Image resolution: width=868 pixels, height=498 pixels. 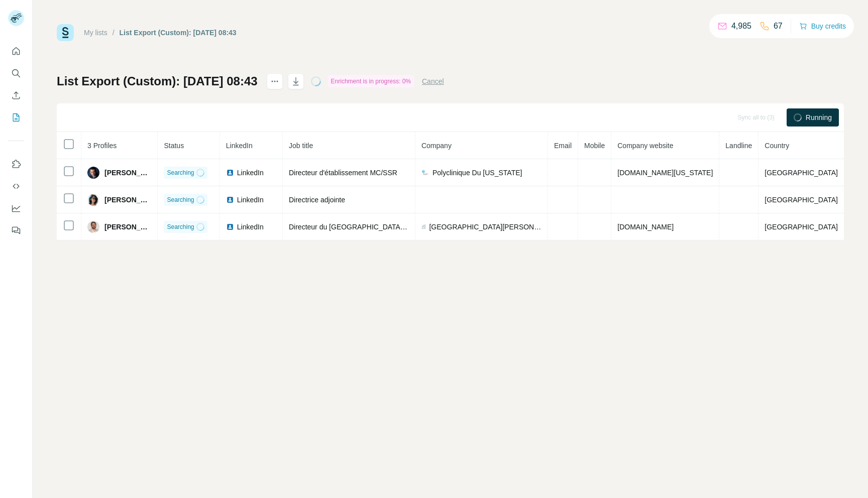 What do you see at coordinates (16, 74) in the screenshot?
I see `button: Search` at bounding box center [16, 74].